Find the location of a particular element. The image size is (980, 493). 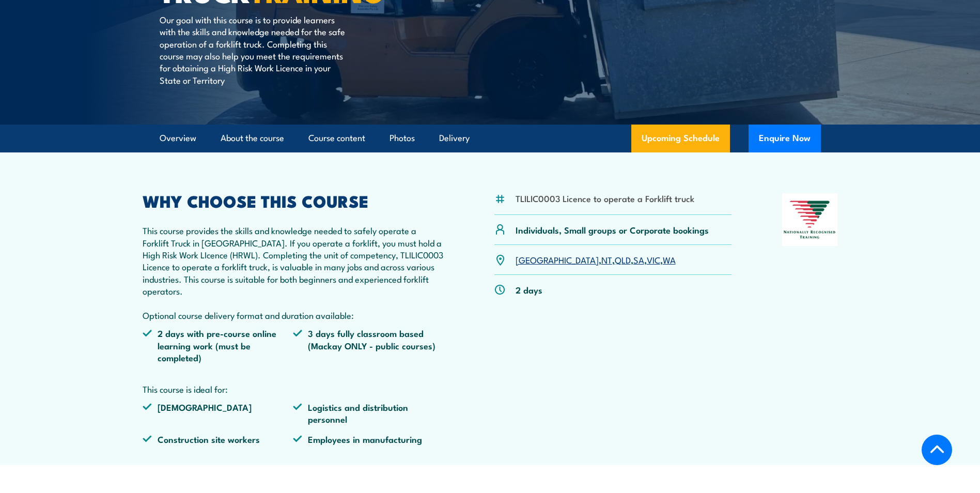

p: Individuals, Small groups or Corporate bookings is located at coordinates (612, 229).